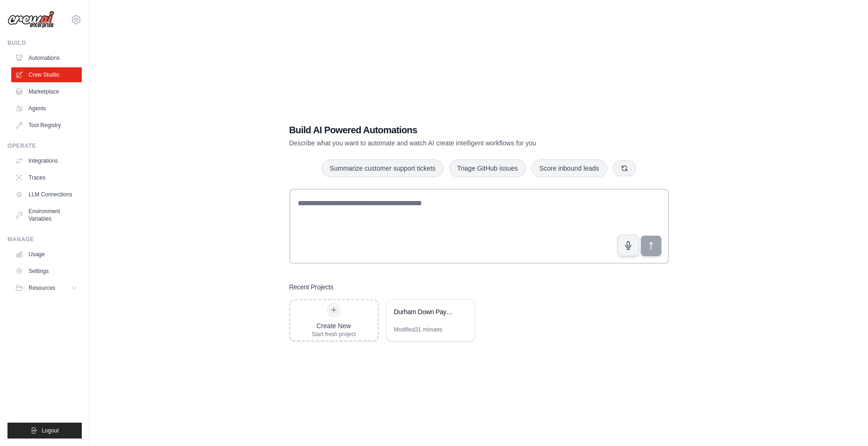  I want to click on img: Logo, so click(31, 19).